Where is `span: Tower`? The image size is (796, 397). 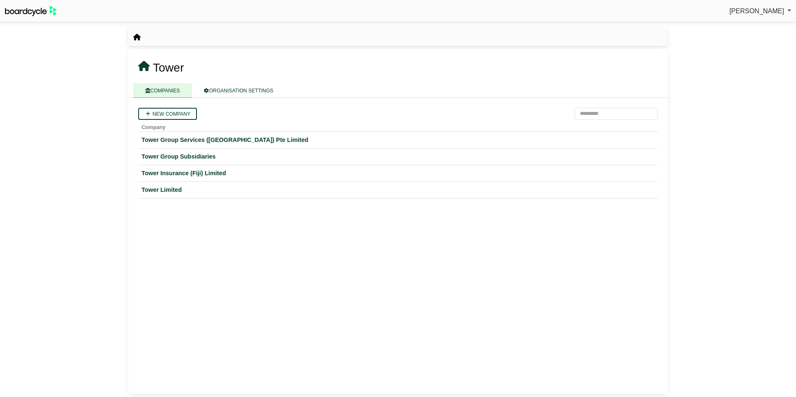
span: Tower is located at coordinates (168, 67).